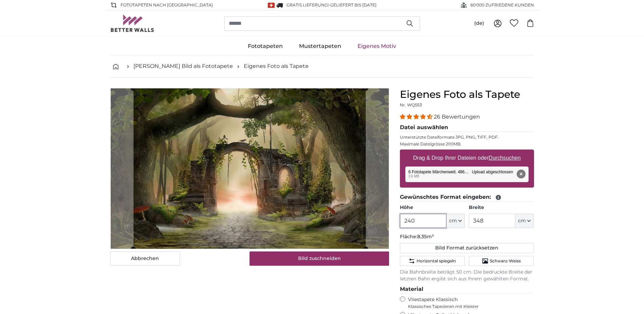 This screenshot has height=314, width=644. Describe the element at coordinates (272, 5) in the screenshot. I see `img: Schweiz` at that location.